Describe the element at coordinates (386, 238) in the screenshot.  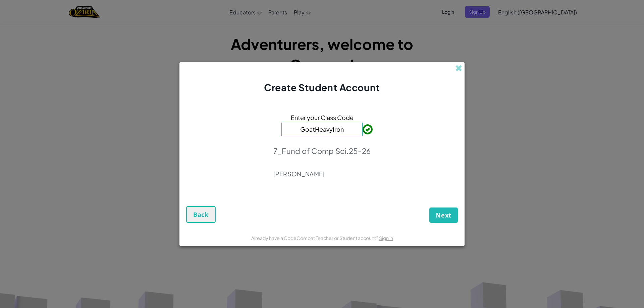
I see `a: Sign in` at that location.